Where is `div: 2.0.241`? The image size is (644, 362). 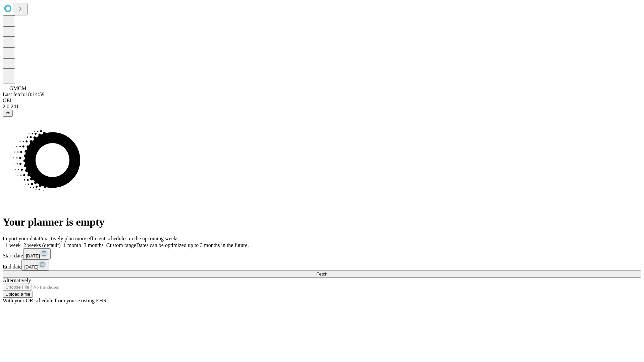
div: 2.0.241 is located at coordinates (322, 107).